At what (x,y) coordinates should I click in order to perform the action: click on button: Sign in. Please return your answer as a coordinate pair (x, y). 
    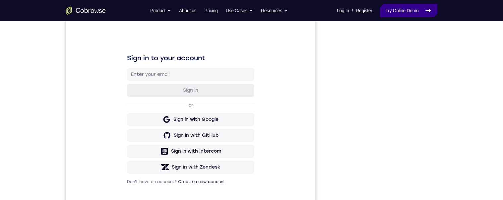
    Looking at the image, I should click on (125, 83).